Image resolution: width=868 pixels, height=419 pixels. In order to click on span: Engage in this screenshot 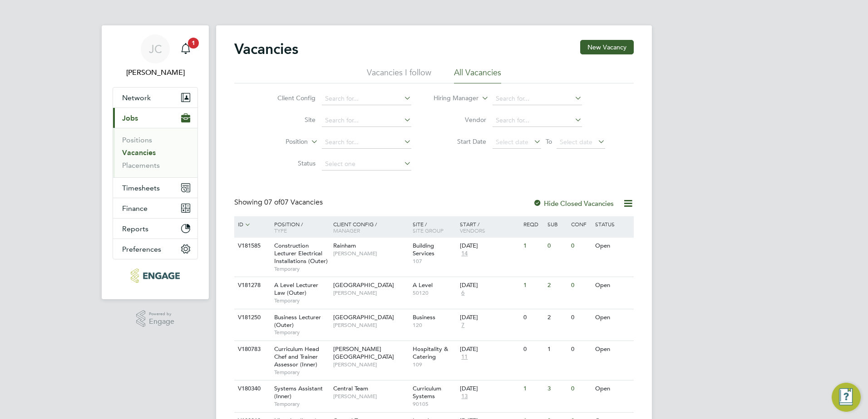, I will do `click(162, 321)`.